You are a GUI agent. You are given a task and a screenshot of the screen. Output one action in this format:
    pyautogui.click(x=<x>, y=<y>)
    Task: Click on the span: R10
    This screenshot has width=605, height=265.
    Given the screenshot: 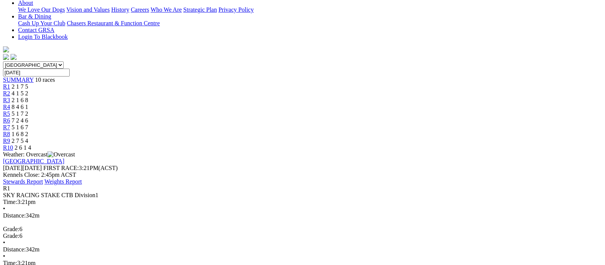 What is the action you would take?
    pyautogui.click(x=8, y=147)
    